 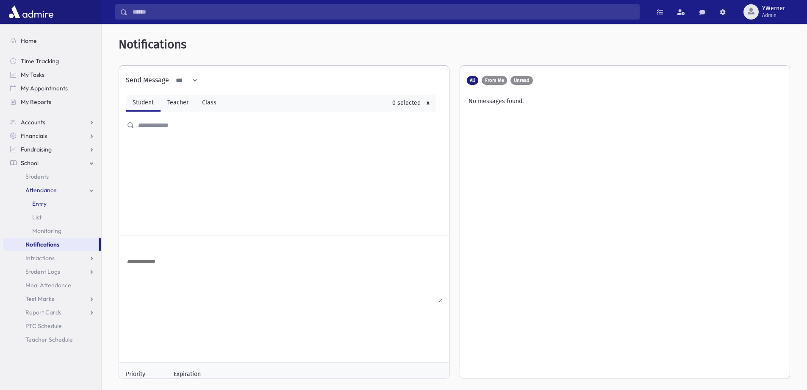 I want to click on a: Student Logs, so click(x=52, y=271).